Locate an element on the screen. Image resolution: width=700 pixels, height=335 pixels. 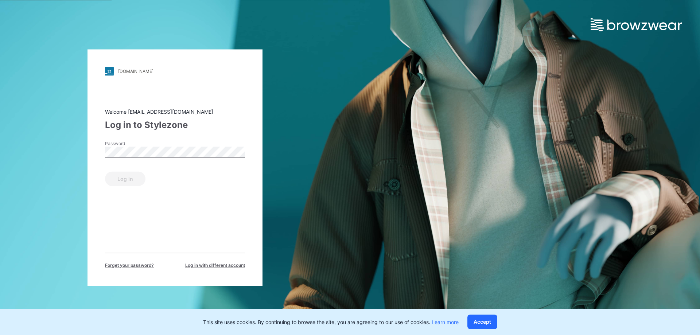
a: Learn more is located at coordinates (445, 322).